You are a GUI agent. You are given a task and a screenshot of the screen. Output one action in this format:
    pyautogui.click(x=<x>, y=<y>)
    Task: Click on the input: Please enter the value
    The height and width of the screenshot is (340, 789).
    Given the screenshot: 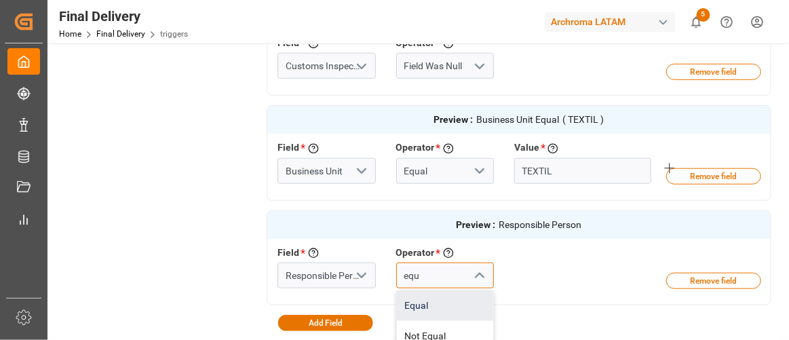 What is the action you would take?
    pyautogui.click(x=583, y=171)
    